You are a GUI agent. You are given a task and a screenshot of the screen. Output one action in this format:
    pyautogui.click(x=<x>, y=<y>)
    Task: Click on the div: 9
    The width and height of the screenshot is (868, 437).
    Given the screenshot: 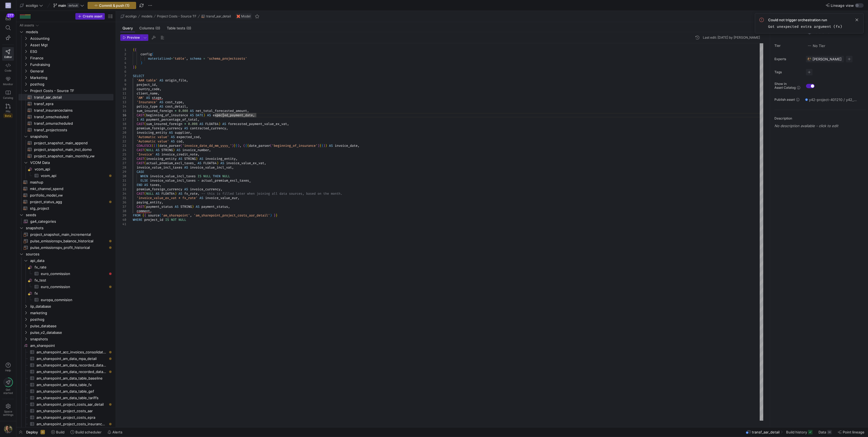 What is the action you would take?
    pyautogui.click(x=123, y=84)
    